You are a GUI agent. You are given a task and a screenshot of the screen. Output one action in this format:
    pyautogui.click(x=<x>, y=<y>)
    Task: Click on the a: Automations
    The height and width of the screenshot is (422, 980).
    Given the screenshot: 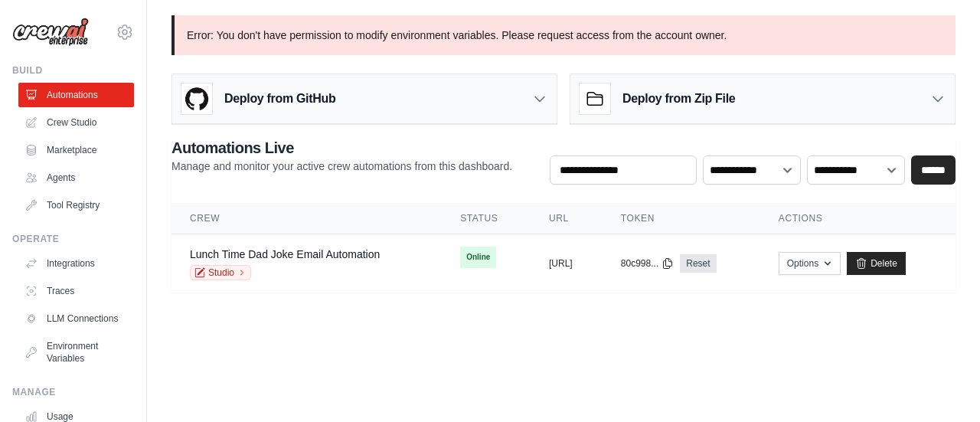 What is the action you would take?
    pyautogui.click(x=76, y=95)
    